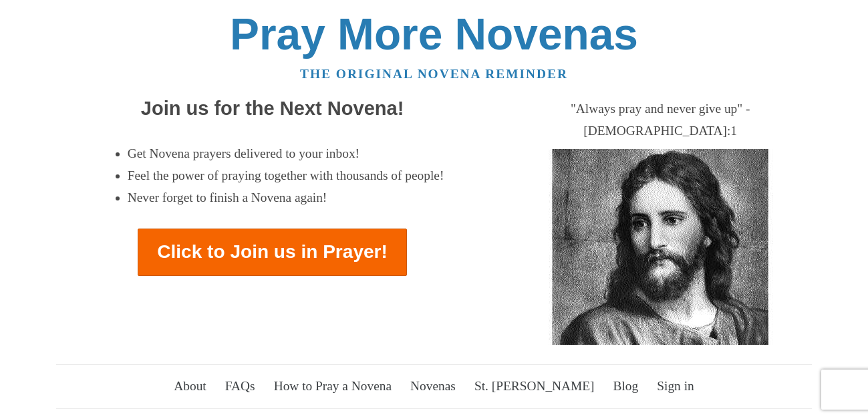 The height and width of the screenshot is (419, 868). What do you see at coordinates (675, 386) in the screenshot?
I see `a: Sign in` at bounding box center [675, 386].